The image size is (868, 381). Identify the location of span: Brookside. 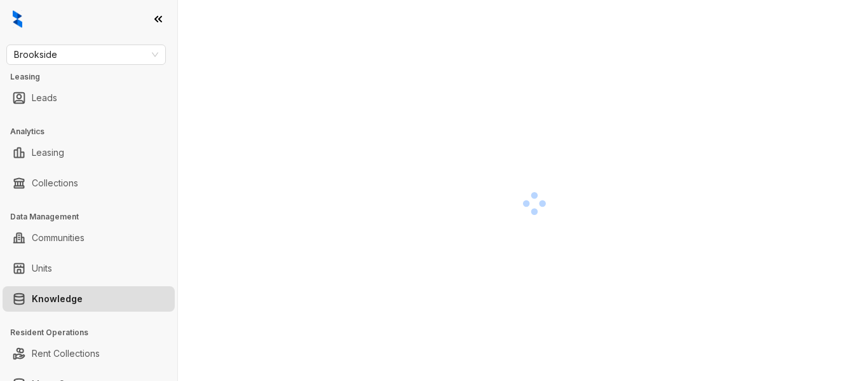
(86, 55).